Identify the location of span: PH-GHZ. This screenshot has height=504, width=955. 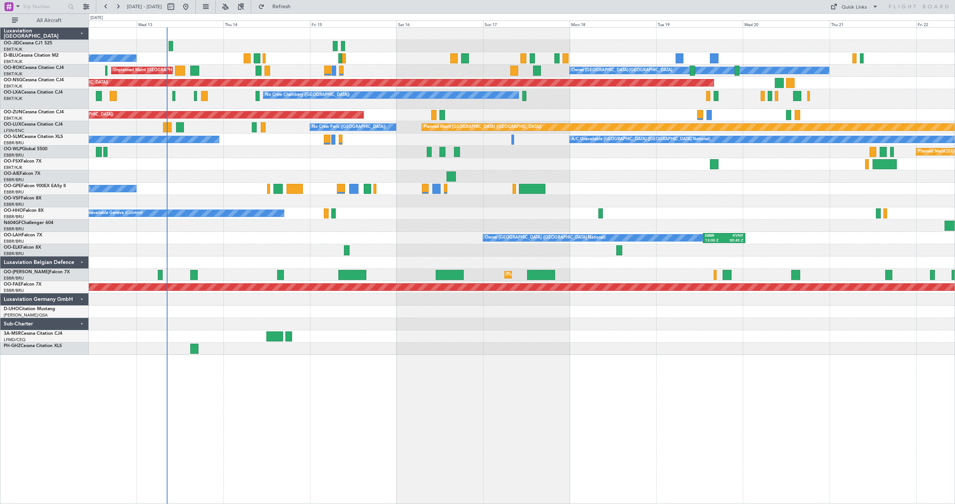
(12, 346).